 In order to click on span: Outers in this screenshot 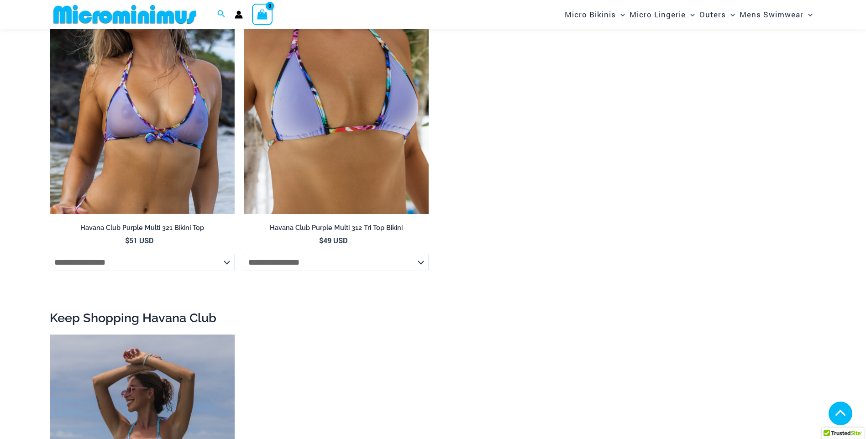, I will do `click(712, 14)`.